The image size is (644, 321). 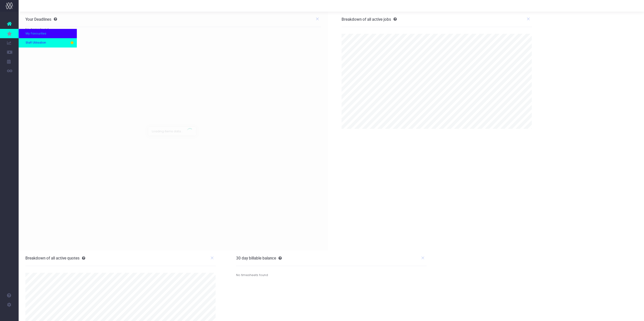 What do you see at coordinates (167, 131) in the screenshot?
I see `span: Loading items data...` at bounding box center [167, 131].